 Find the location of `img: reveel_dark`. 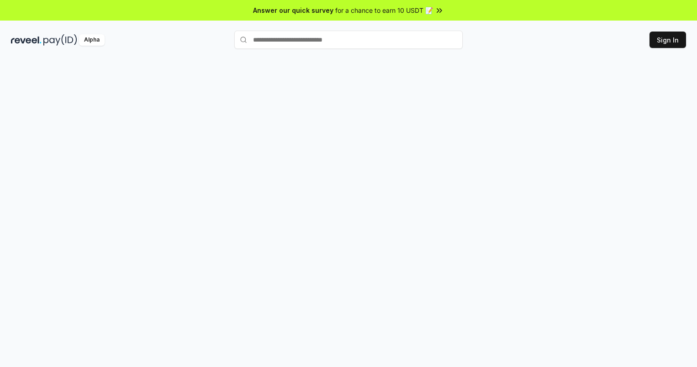

img: reveel_dark is located at coordinates (26, 40).